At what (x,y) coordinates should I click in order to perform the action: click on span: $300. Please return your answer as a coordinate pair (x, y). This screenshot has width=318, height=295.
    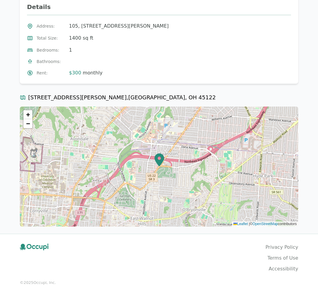
    Looking at the image, I should click on (75, 73).